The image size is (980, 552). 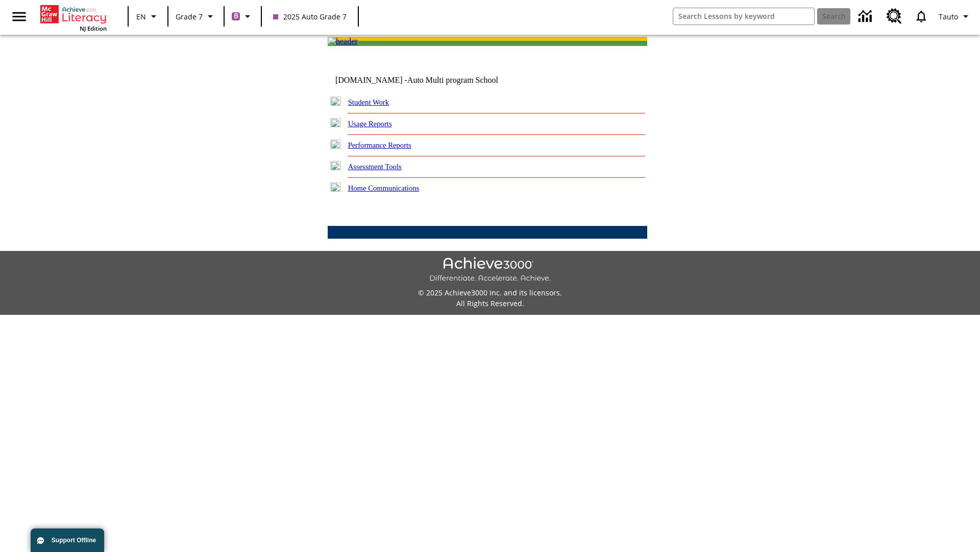 I want to click on a: Performance Reports, so click(x=380, y=145).